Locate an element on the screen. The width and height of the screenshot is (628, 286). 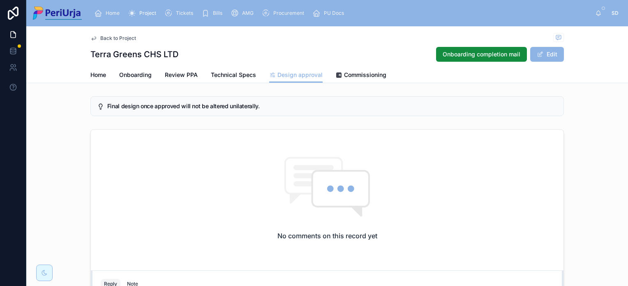
span: SD is located at coordinates (615, 13).